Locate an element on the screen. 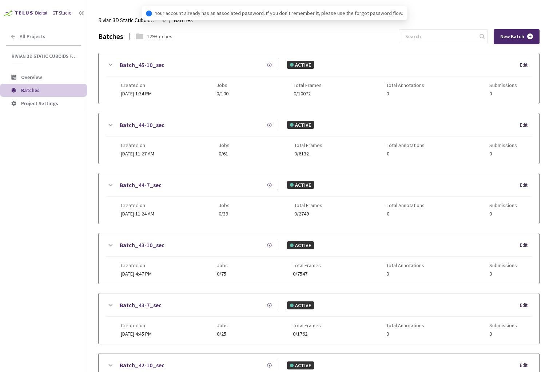  div: Batches is located at coordinates (111, 36).